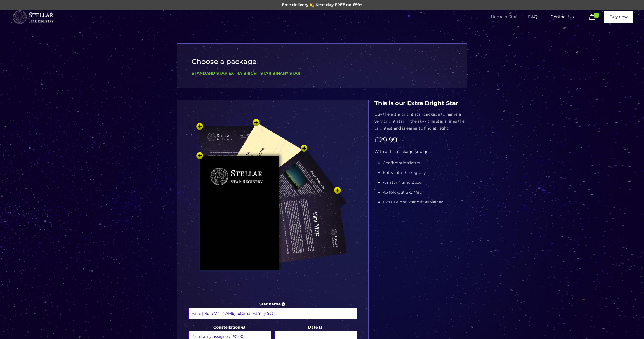 This screenshot has width=644, height=339. I want to click on a: Standard Star, so click(209, 73).